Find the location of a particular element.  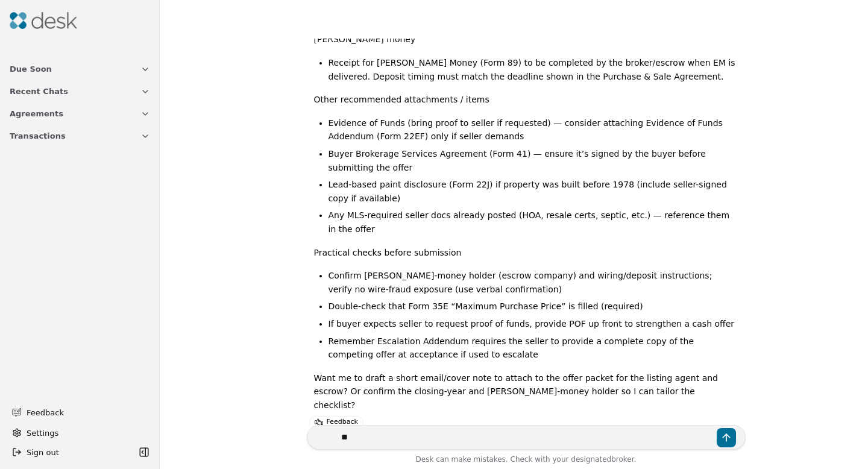

li: Lead-based paint disclosure (Form 22J) if property was built before 1978 (include seller-signed c... is located at coordinates (532, 191).